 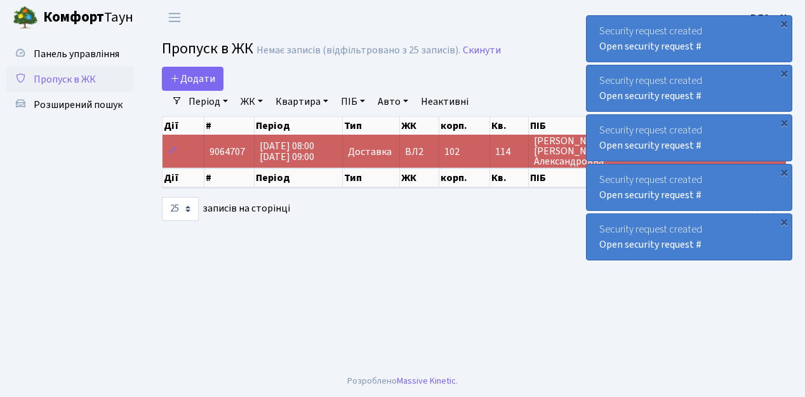 What do you see at coordinates (770, 18) in the screenshot?
I see `b: ВЛ2 -. К.` at bounding box center [770, 18].